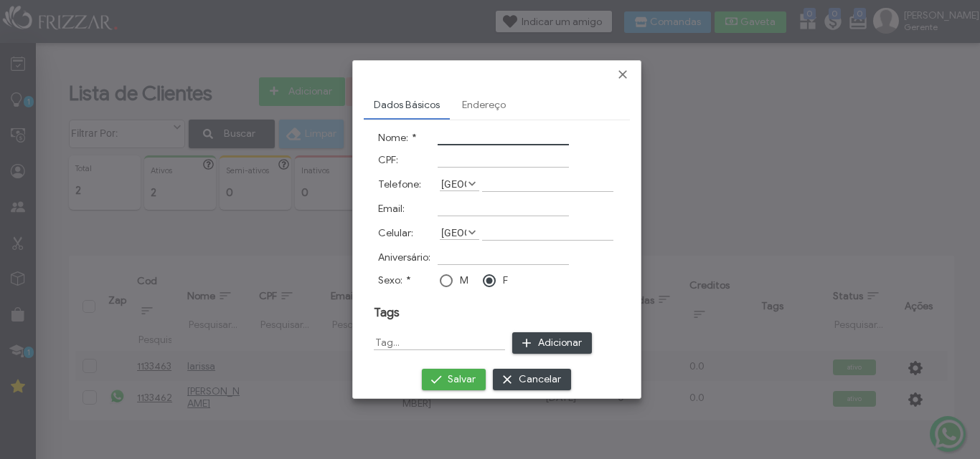  I want to click on label: Telefone:, so click(399, 184).